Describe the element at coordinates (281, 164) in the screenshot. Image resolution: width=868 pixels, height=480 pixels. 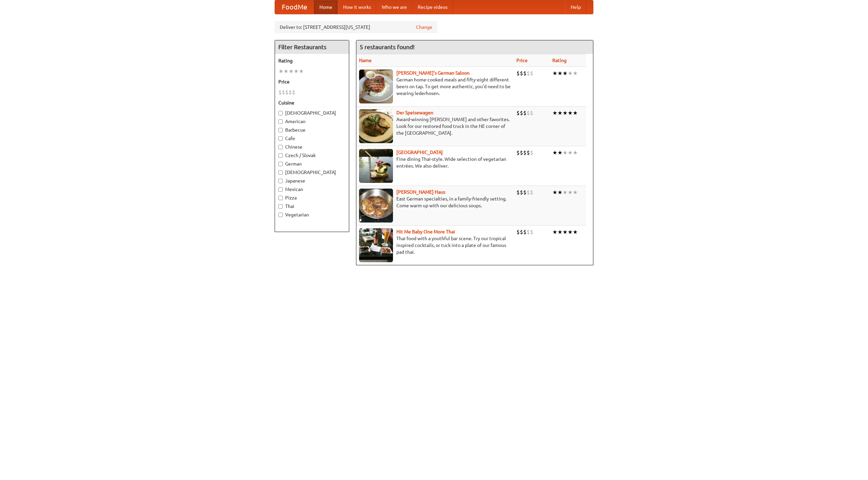
I see `input: German` at that location.